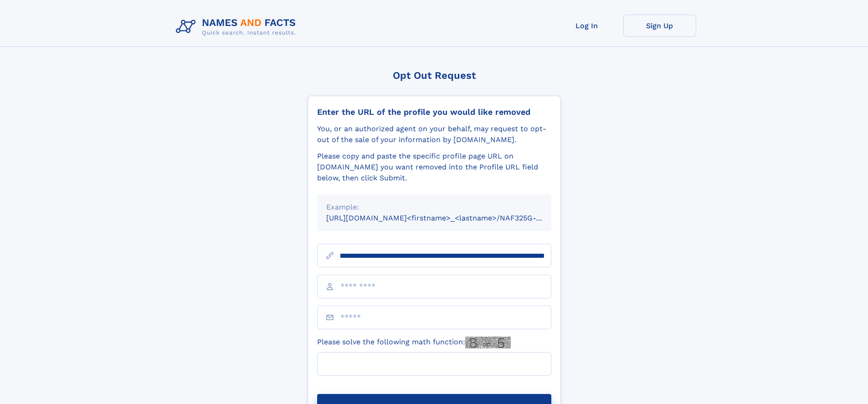 This screenshot has height=404, width=868. Describe the element at coordinates (434, 112) in the screenshot. I see `div: Enter the URL of the profile you would like removed` at that location.